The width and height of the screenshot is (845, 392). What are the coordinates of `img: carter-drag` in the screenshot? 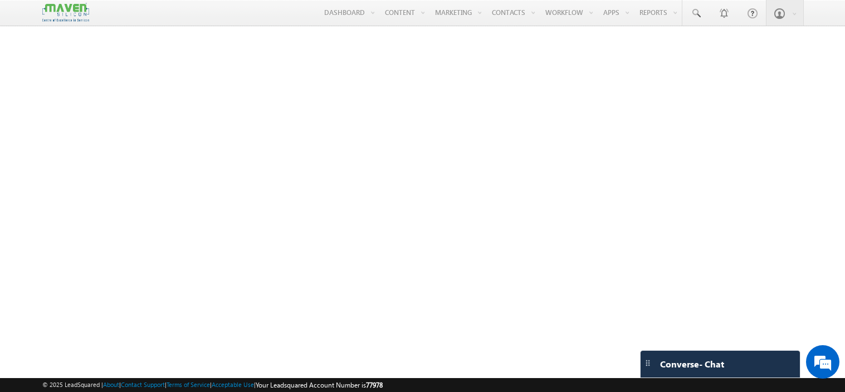 It's located at (648, 363).